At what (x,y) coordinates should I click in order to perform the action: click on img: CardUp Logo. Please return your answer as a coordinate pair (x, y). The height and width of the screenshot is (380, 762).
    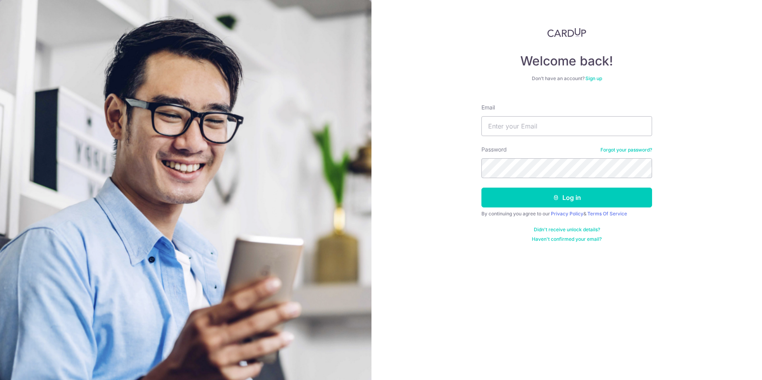
    Looking at the image, I should click on (567, 33).